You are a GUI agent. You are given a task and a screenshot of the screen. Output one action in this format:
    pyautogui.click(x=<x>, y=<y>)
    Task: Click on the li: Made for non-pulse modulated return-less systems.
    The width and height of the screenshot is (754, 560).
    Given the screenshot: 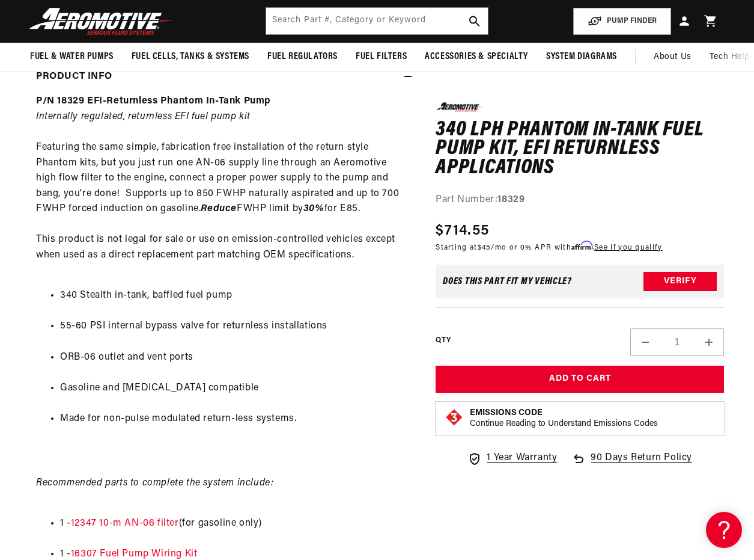 What is the action you would take?
    pyautogui.click(x=232, y=419)
    